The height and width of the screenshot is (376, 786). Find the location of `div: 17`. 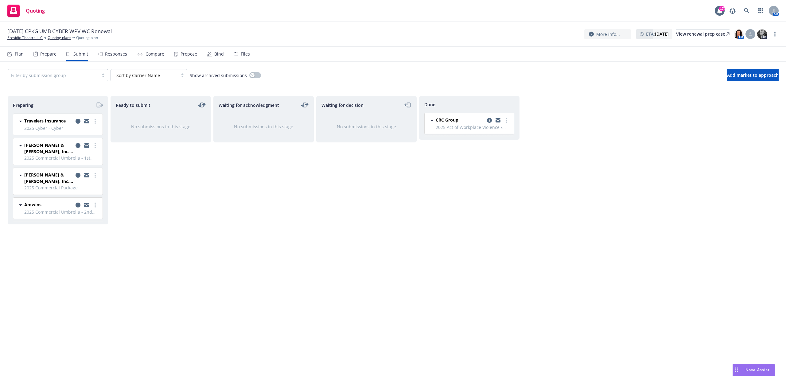

div: 17 is located at coordinates (722, 9).